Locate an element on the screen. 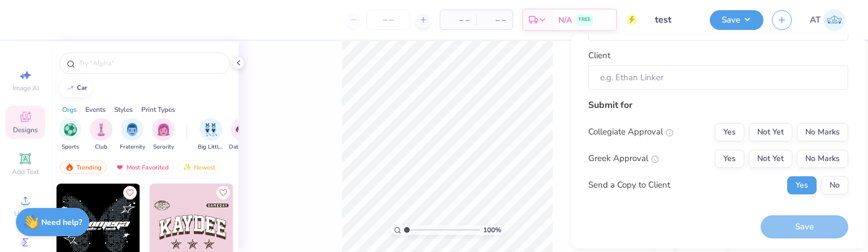 Image resolution: width=868 pixels, height=252 pixels. img: Sorority Image is located at coordinates (163, 129).